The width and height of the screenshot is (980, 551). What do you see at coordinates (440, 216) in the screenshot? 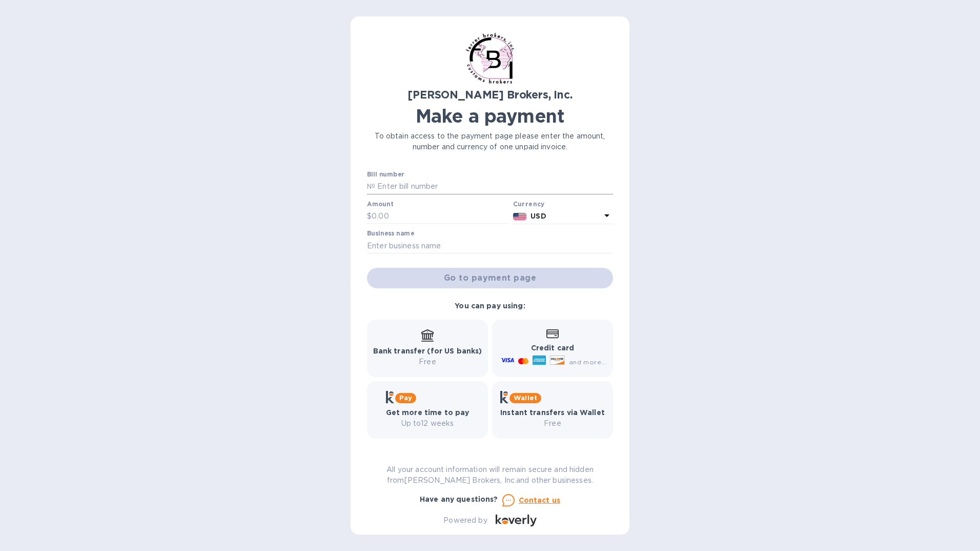
I see `input: 0.00` at bounding box center [440, 216].